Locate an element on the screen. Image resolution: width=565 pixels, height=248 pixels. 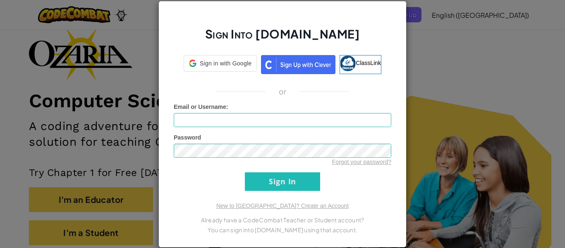
a: Sign in with Google is located at coordinates (220, 65).